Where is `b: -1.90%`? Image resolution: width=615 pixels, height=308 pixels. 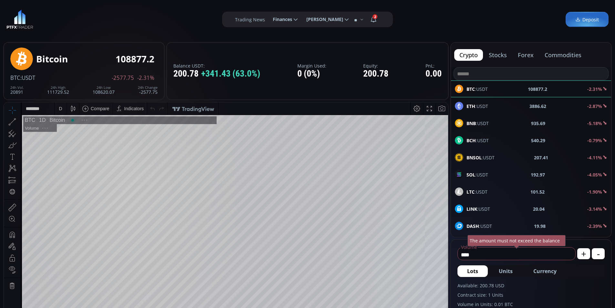 b: -1.90% is located at coordinates (595, 191).